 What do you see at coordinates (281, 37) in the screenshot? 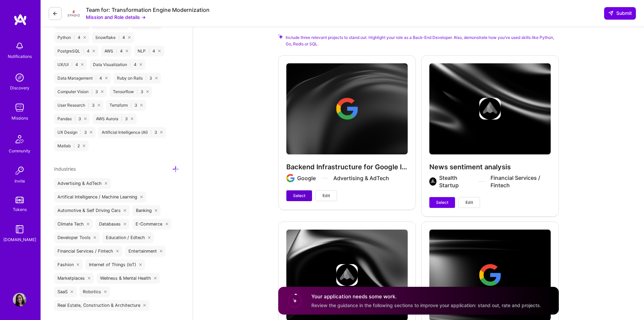
I see `i: Check` at bounding box center [281, 37].